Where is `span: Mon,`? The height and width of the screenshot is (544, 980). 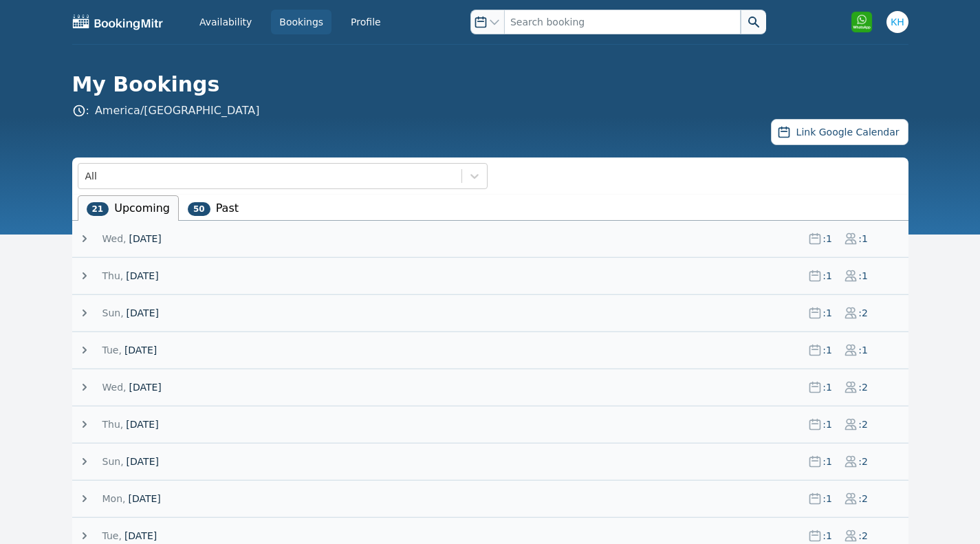 span: Mon, is located at coordinates (114, 498).